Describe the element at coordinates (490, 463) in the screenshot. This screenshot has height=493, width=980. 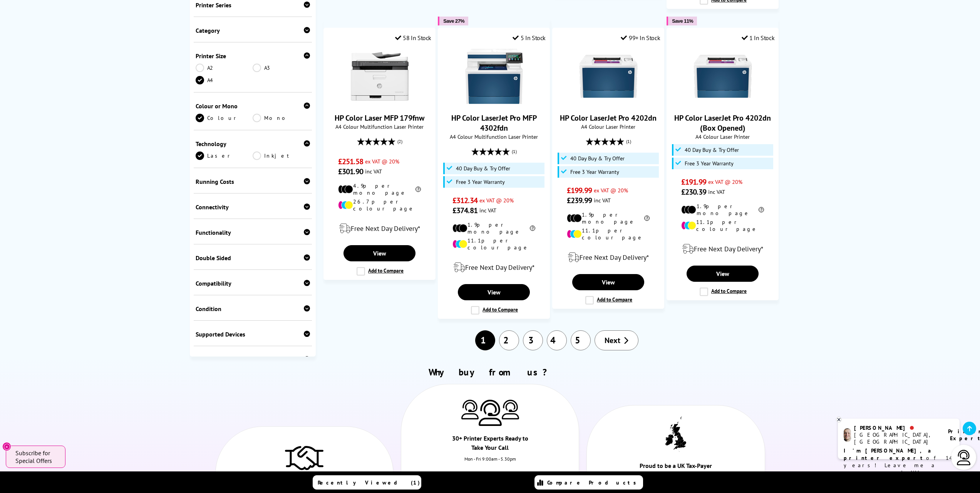
I see `div: Mon - Fri 9:00am - 5.30pm` at that location.